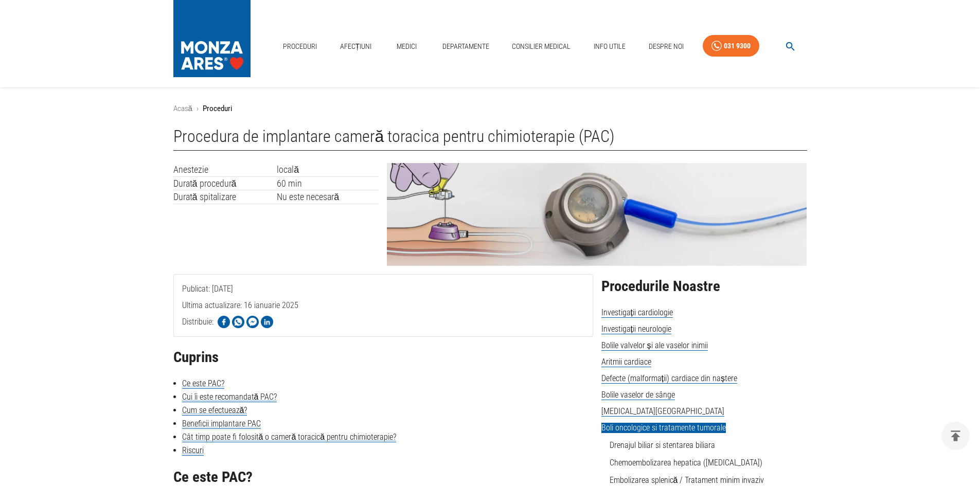 Image resolution: width=980 pixels, height=486 pixels. I want to click on h1: Procedura de implantare cameră toracica pentru chimioterapie (PAC), so click(490, 138).